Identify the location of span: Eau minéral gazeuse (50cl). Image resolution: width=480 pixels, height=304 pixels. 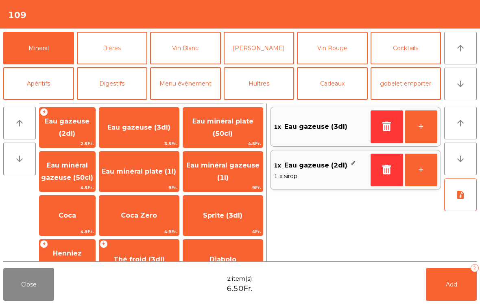
(67, 171).